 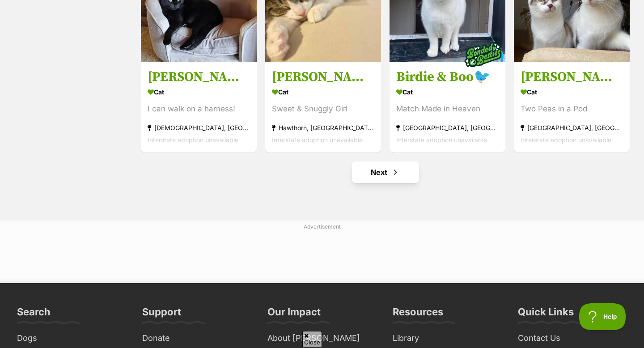 I want to click on a: Donate, so click(x=197, y=338).